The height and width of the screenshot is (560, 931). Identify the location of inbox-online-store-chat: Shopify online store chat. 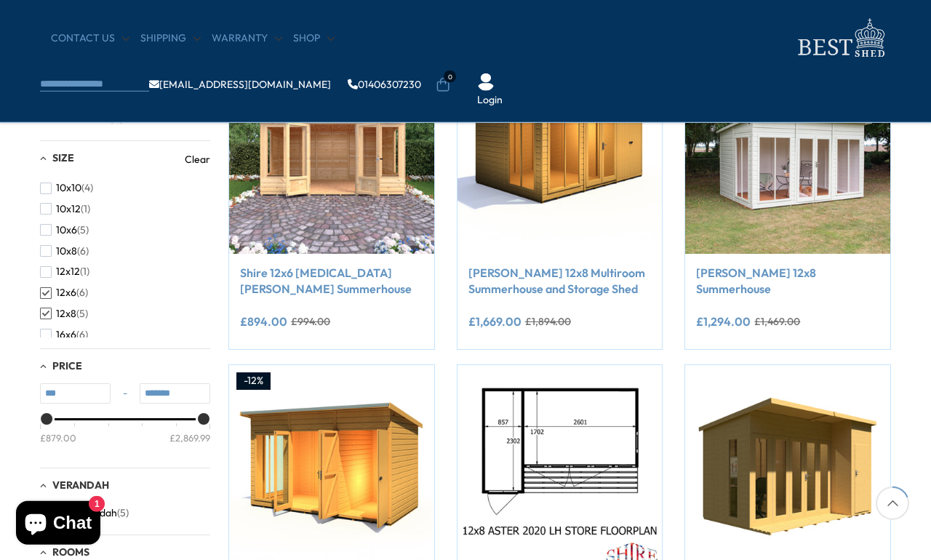
(59, 524).